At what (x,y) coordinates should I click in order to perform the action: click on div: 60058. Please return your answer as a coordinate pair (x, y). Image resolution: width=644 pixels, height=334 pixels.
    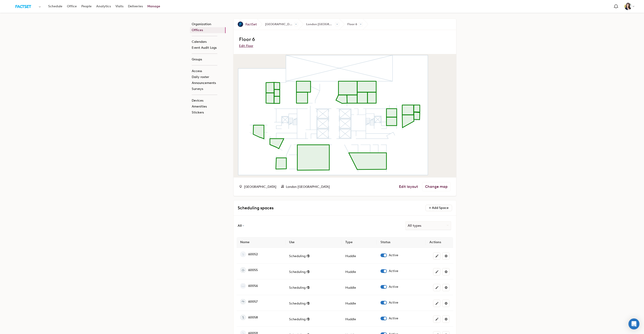
    Looking at the image, I should click on (253, 317).